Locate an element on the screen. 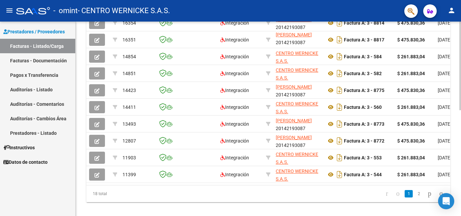 The width and height of the screenshot is (461, 216). span: 14851 is located at coordinates (129, 74).